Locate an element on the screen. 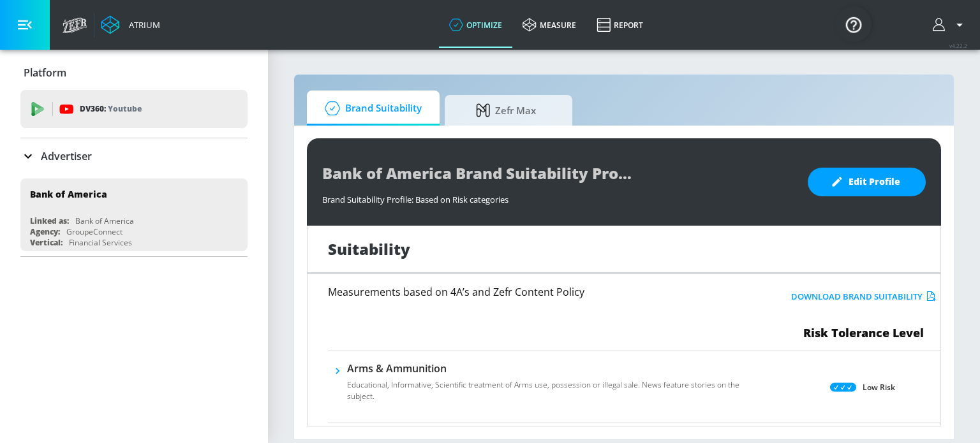 This screenshot has height=443, width=980. p: Platform is located at coordinates (45, 73).